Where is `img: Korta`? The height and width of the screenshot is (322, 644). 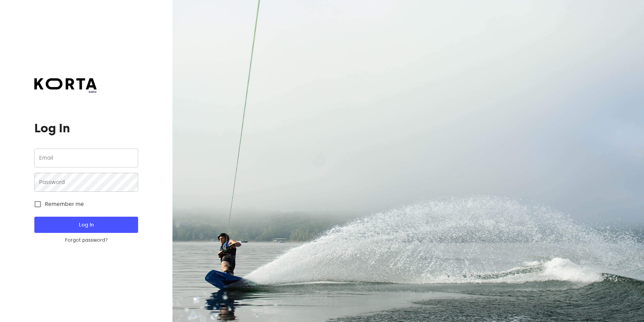 img: Korta is located at coordinates (65, 84).